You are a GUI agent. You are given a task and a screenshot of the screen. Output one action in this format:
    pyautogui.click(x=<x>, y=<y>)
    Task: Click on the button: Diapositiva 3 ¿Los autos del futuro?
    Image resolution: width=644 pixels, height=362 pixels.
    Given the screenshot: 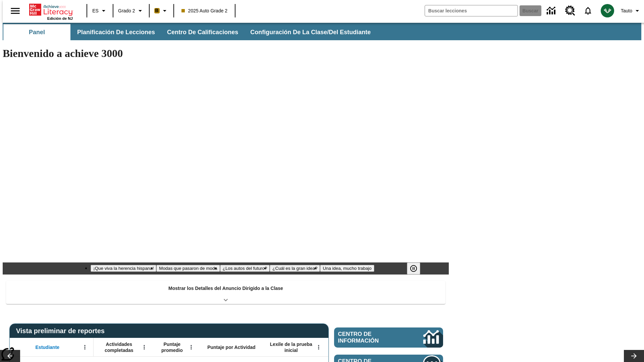 What is the action you would take?
    pyautogui.click(x=245, y=268)
    